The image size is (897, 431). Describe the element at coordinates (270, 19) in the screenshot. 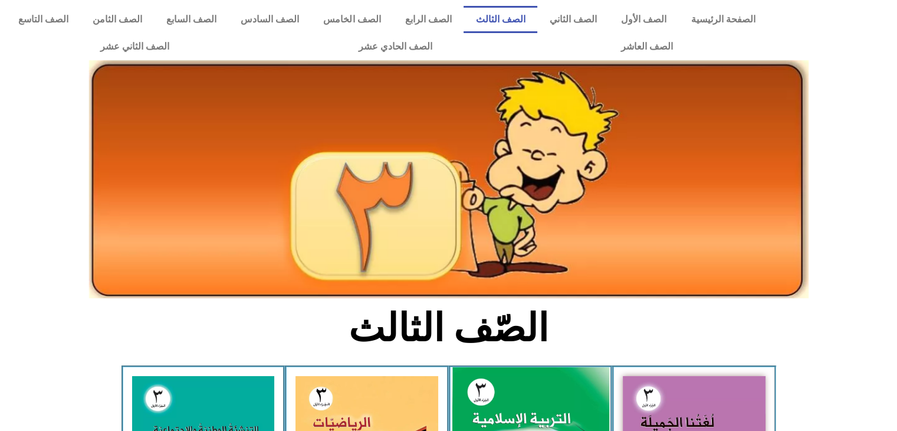

I see `a: الصف السادس` at that location.